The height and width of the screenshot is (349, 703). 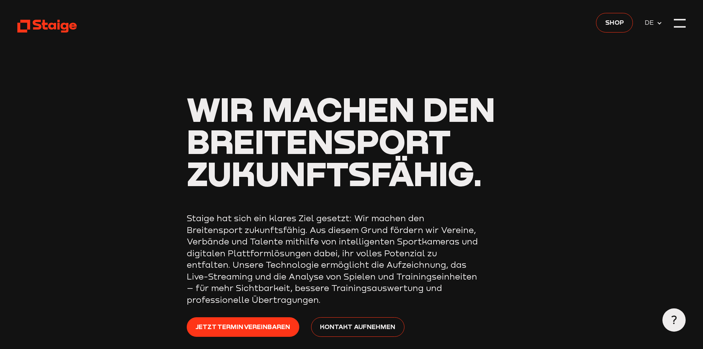 What do you see at coordinates (334, 259) in the screenshot?
I see `p: Staige hat sich ein klares Ziel gesetzt: Wir machen den Breitensport zukunftsfähig. Aus diesem Gr...` at bounding box center [334, 259].